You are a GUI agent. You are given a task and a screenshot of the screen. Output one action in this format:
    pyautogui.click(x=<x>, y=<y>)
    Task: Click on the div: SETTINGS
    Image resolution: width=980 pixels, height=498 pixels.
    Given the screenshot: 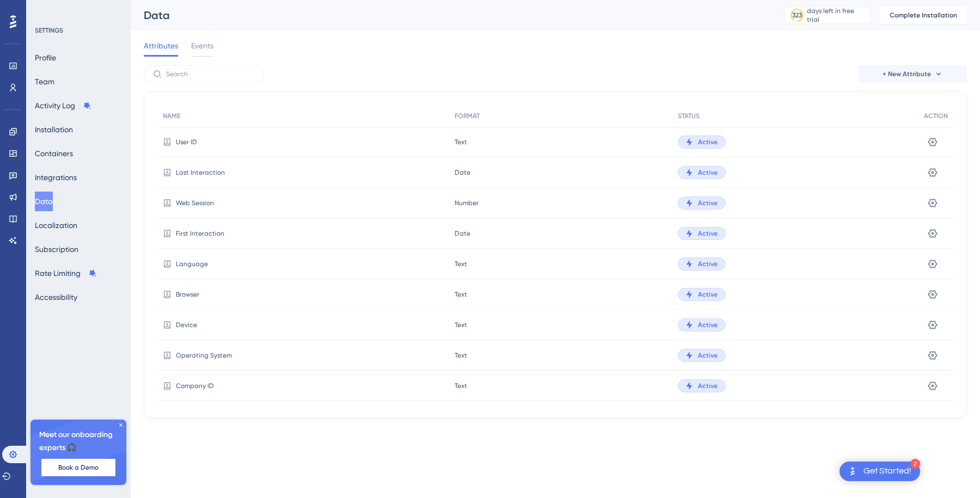 What is the action you would take?
    pyautogui.click(x=79, y=30)
    